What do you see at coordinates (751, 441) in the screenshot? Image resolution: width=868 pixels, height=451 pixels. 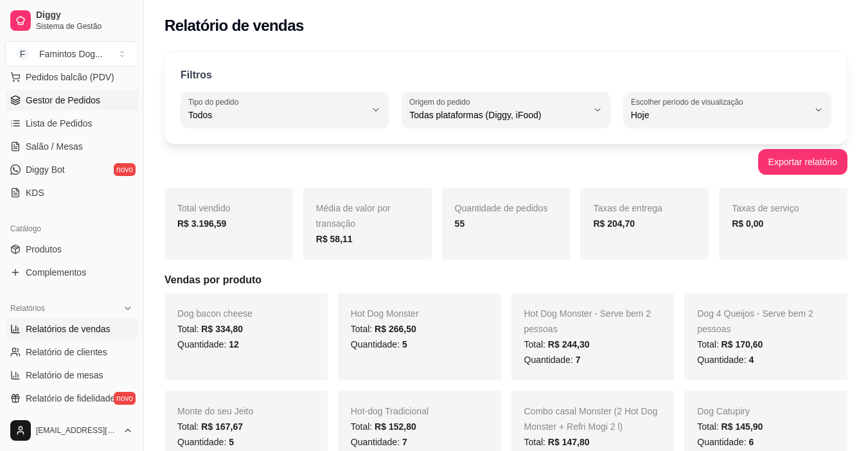 I see `span: 6` at bounding box center [751, 441].